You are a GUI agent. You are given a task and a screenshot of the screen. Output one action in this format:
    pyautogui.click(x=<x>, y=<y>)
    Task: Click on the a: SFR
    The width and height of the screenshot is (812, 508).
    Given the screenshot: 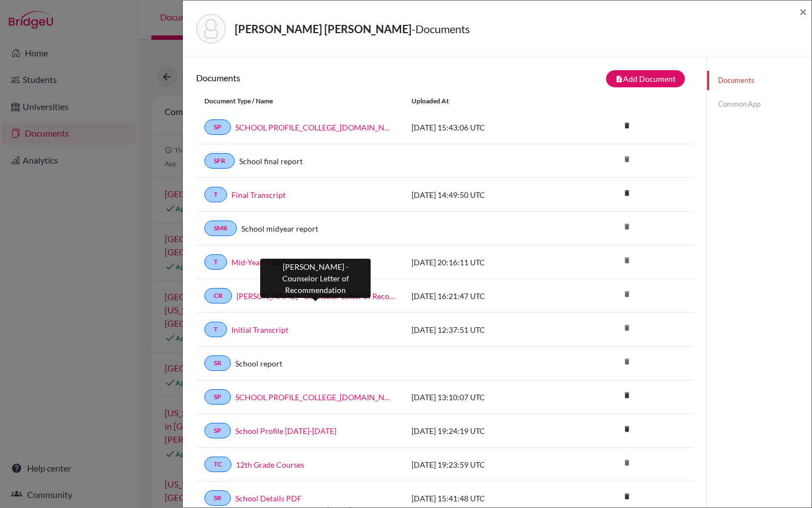 What is the action you would take?
    pyautogui.click(x=219, y=161)
    